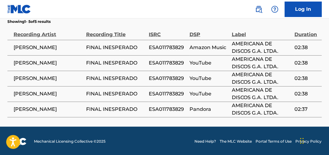 Image resolution: width=329 pixels, height=155 pixels. I want to click on div: Label, so click(261, 31).